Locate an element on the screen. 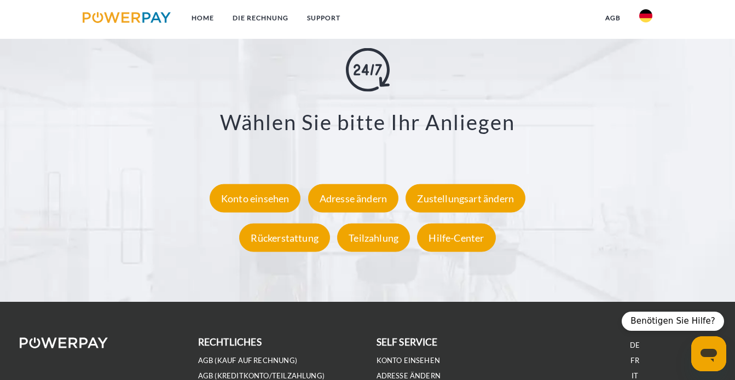  b: rechtliches is located at coordinates (230, 342).